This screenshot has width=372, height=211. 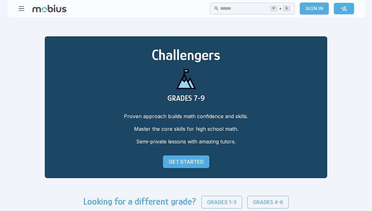 I want to click on h3: GRADES 7-9, so click(x=186, y=98).